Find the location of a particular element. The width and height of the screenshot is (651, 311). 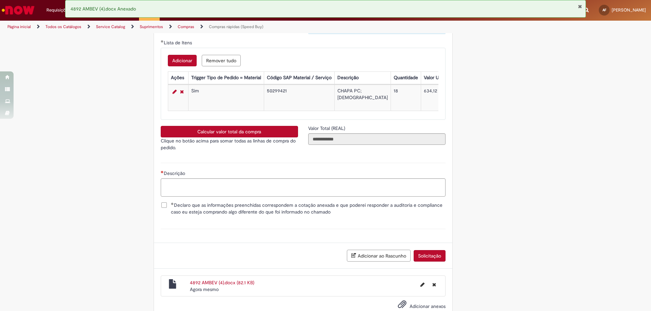

button: Remove all rows for Lista de Itens is located at coordinates (221, 61).